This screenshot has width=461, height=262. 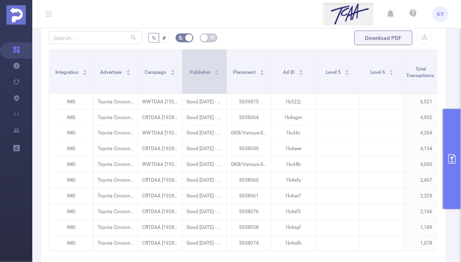 What do you see at coordinates (426, 228) in the screenshot?
I see `p: 1,189` at bounding box center [426, 228].